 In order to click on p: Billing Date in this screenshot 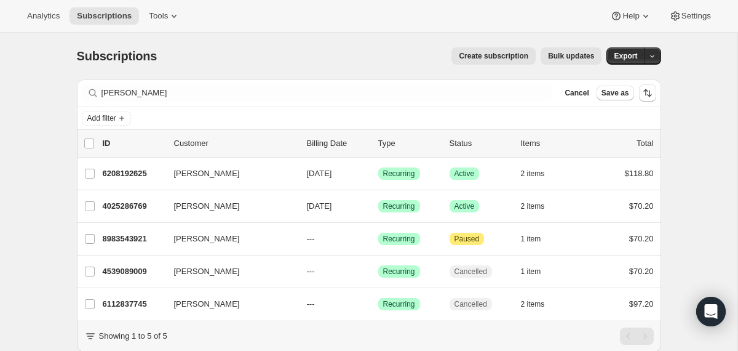, I will do `click(338, 143)`.